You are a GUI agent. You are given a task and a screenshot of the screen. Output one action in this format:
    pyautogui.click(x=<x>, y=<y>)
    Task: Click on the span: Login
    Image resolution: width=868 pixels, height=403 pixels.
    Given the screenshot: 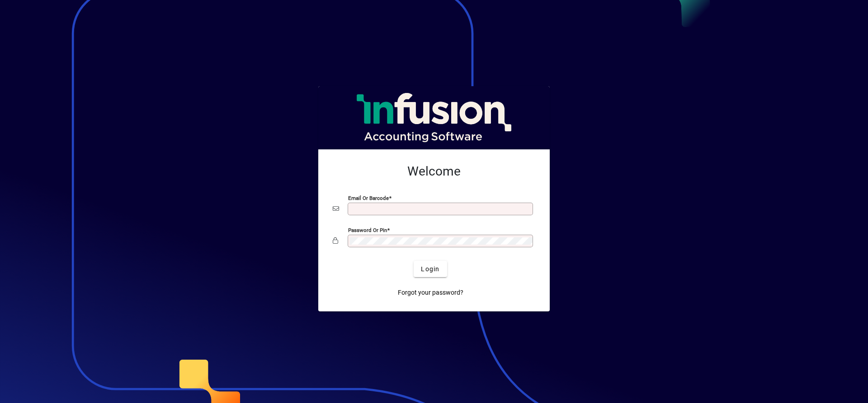 What is the action you would take?
    pyautogui.click(x=430, y=269)
    